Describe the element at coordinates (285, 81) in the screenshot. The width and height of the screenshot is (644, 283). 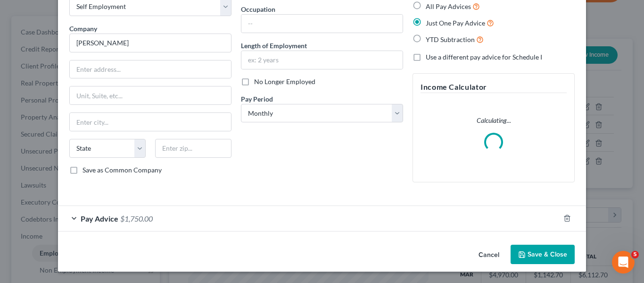
I see `span: No Longer Employed` at that location.